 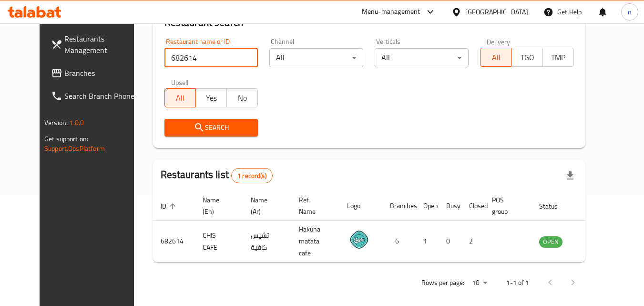 I want to click on span: Restaurants Management, so click(x=102, y=44).